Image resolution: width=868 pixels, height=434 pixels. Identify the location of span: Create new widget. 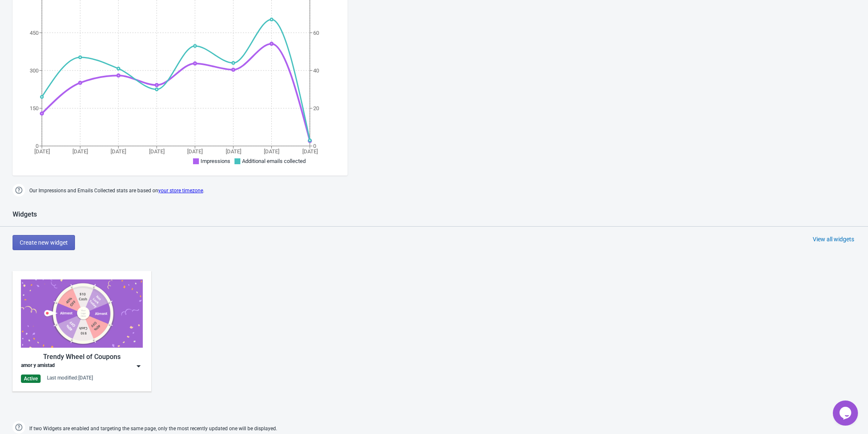
(43, 243).